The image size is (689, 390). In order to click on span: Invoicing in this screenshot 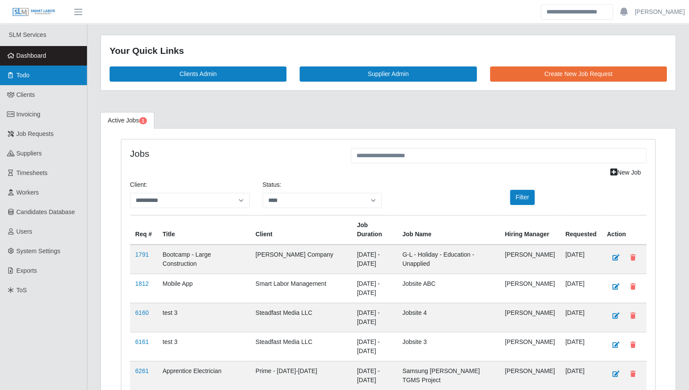, I will do `click(28, 114)`.